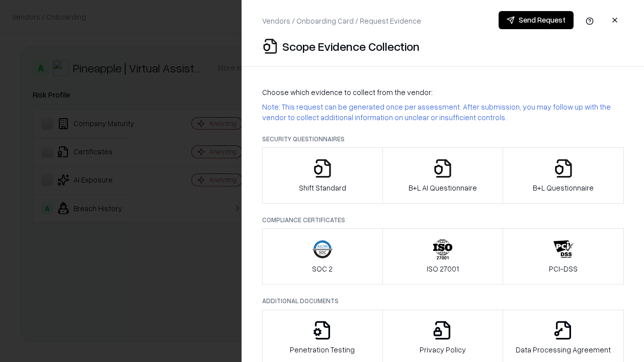 Image resolution: width=644 pixels, height=362 pixels. What do you see at coordinates (443, 188) in the screenshot?
I see `p: B+L AI Questionnaire` at bounding box center [443, 188].